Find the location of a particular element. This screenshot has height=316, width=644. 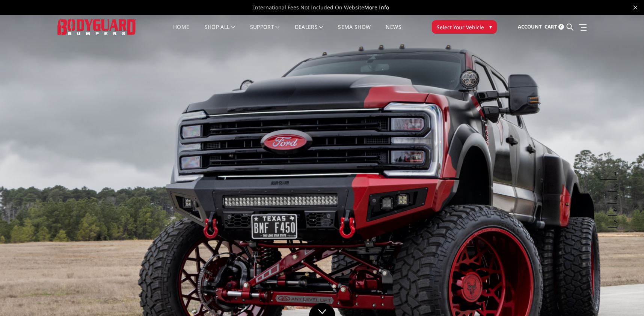

span: Select Your Vehicle is located at coordinates (461, 27).